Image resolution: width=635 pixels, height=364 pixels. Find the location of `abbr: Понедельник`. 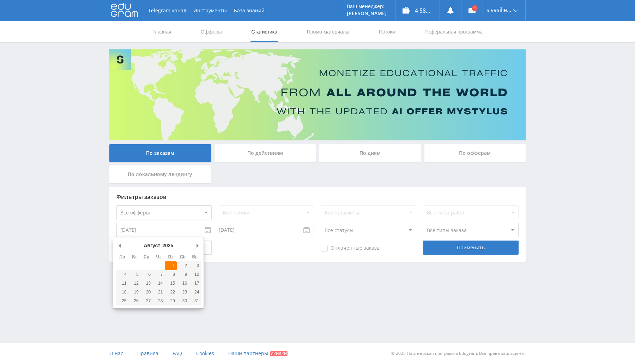

abbr: Понедельник is located at coordinates (123, 257).